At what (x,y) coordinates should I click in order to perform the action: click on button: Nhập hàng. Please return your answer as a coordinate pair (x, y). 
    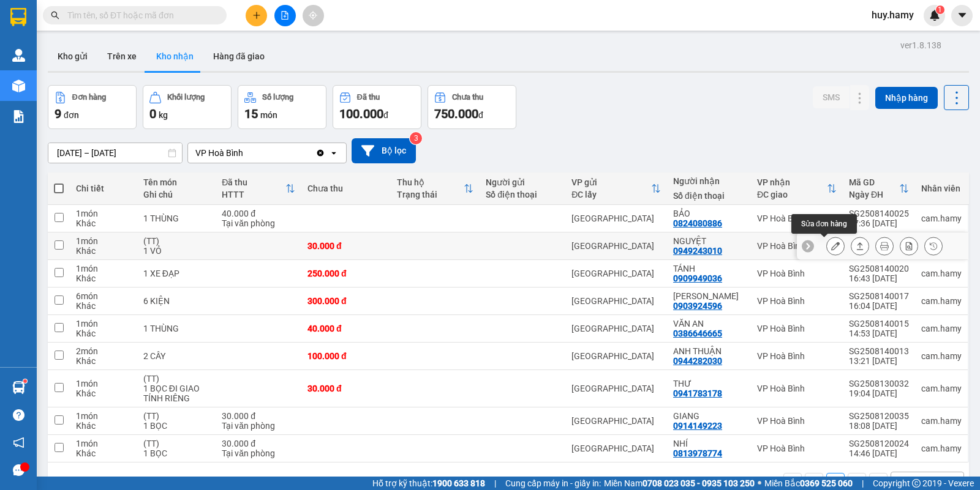
    Looking at the image, I should click on (906, 97).